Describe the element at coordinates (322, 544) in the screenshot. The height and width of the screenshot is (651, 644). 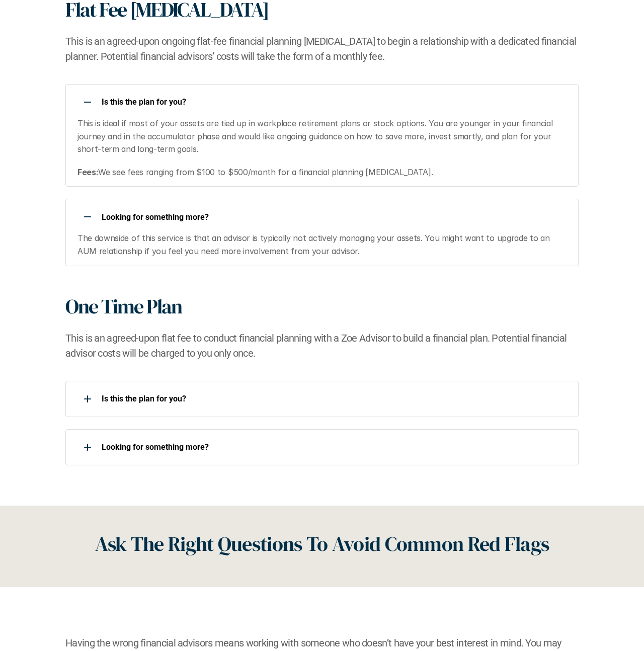
I see `h2: Ask The Right Questions To Avoid Common Red Flags` at that location.